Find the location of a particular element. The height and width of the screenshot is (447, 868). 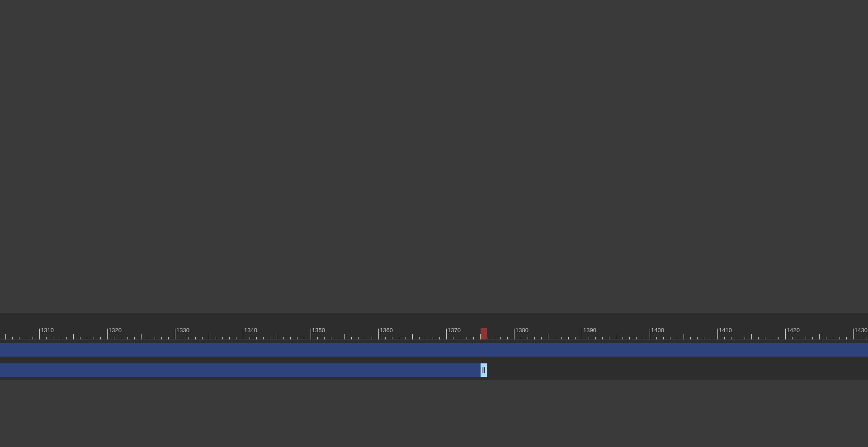

div: 1310 is located at coordinates (48, 331).